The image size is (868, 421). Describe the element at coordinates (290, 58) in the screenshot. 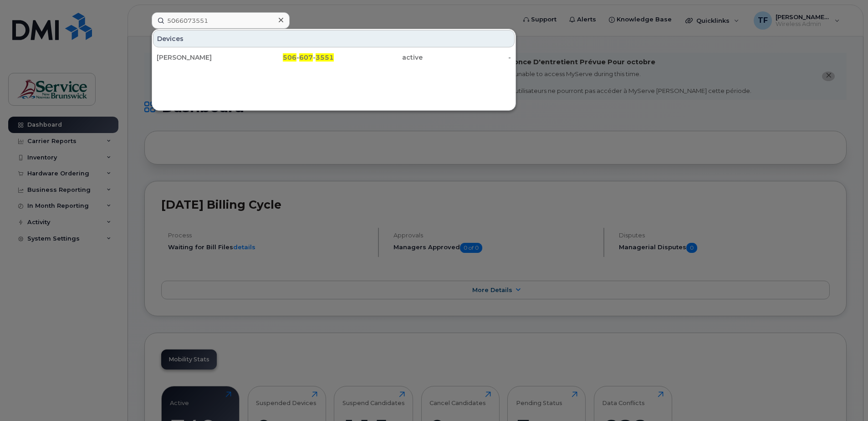

I see `span: 506` at that location.